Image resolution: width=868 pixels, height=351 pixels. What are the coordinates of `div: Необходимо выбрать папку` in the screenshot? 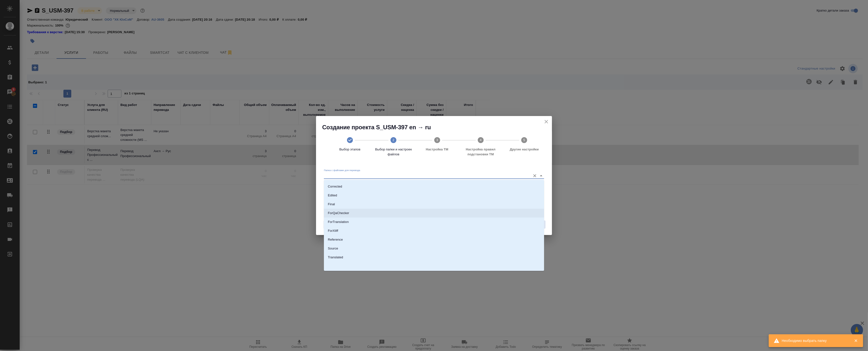 It's located at (815, 341).